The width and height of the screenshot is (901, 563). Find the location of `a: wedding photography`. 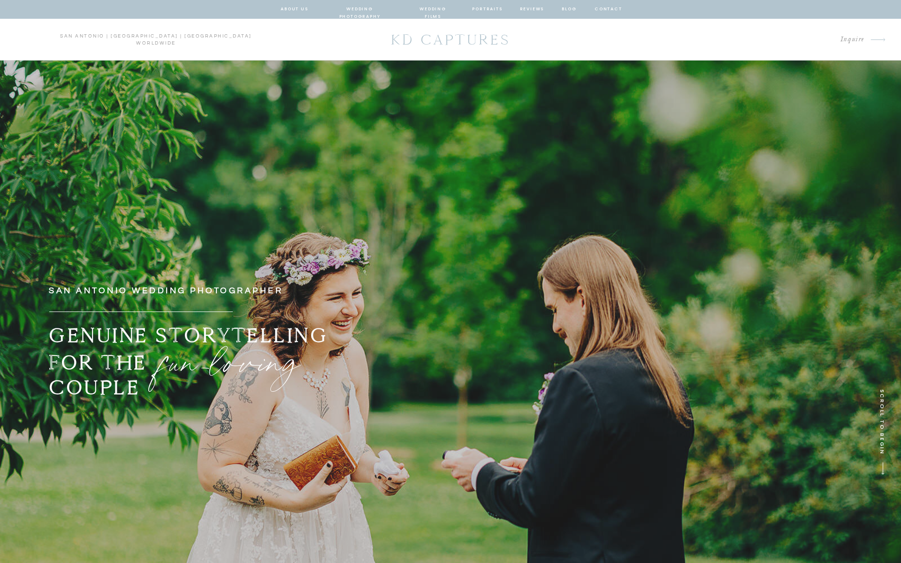

a: wedding photography is located at coordinates (360, 9).